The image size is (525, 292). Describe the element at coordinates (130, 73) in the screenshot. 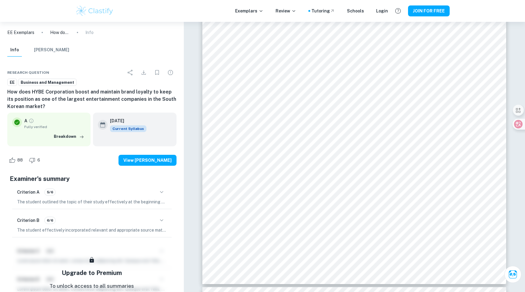

I see `div: Share` at that location.